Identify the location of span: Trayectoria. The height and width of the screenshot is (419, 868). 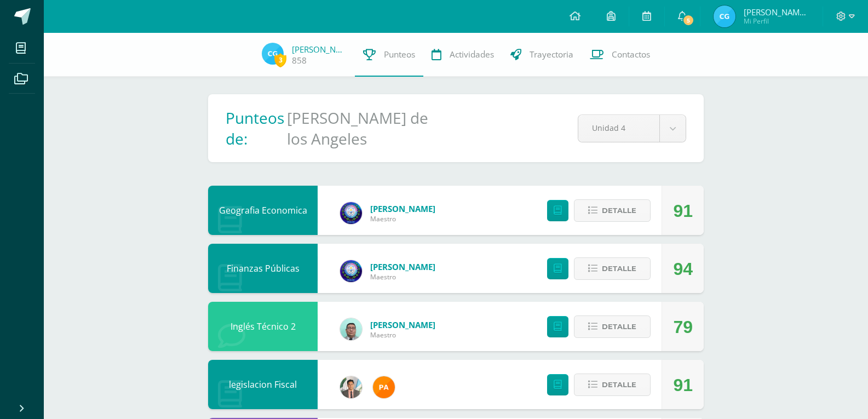
(552, 54).